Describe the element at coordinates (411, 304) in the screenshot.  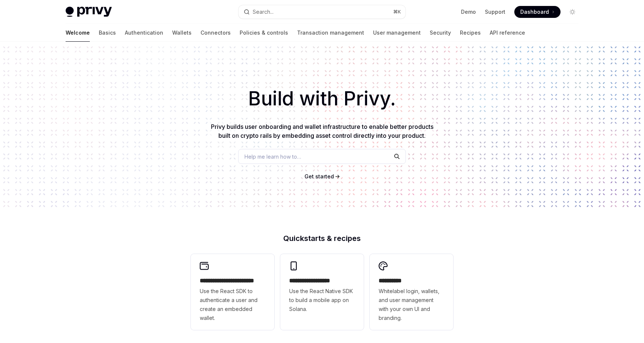
I see `span: Whitelabel login, wallets, and user management with your own UI and branding.` at that location.